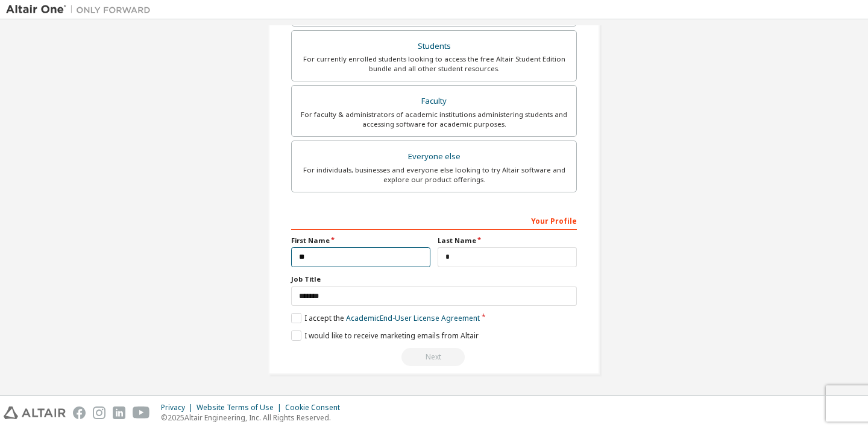 The height and width of the screenshot is (430, 868). I want to click on img: instagram.svg, so click(99, 412).